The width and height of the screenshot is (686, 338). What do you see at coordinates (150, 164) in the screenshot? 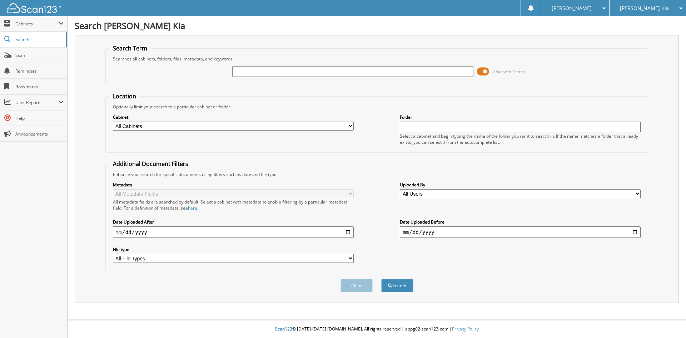
I see `legend: Additional Document Filters` at bounding box center [150, 164].